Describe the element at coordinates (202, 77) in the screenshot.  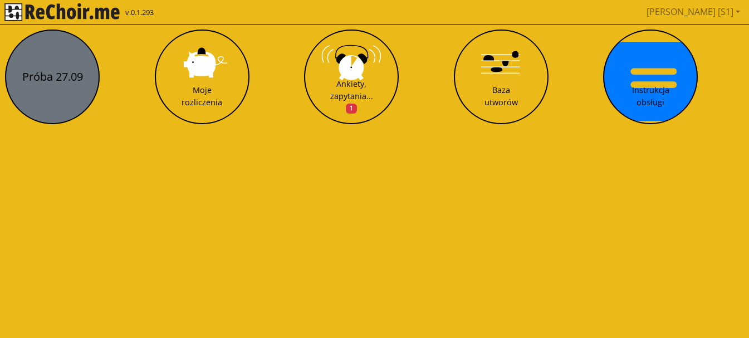
I see `button: Moje rozliczenia` at that location.